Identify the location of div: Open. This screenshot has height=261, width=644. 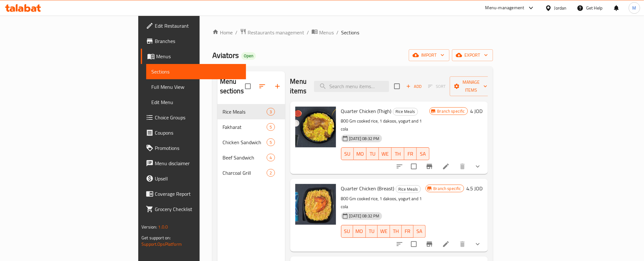
(249, 56).